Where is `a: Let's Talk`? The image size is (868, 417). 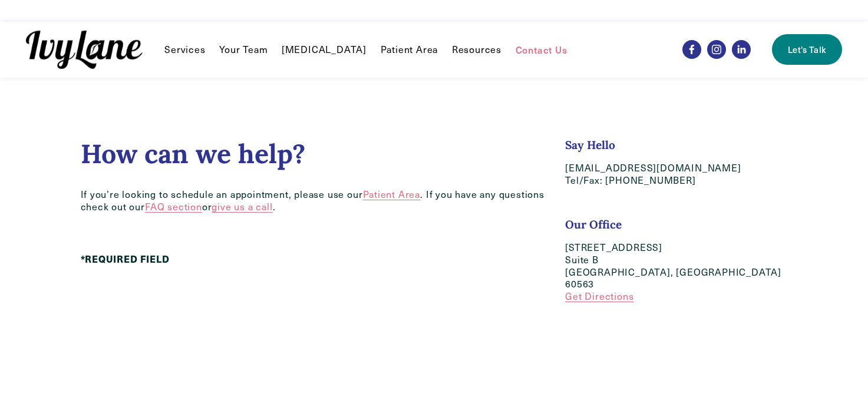
a: Let's Talk is located at coordinates (807, 49).